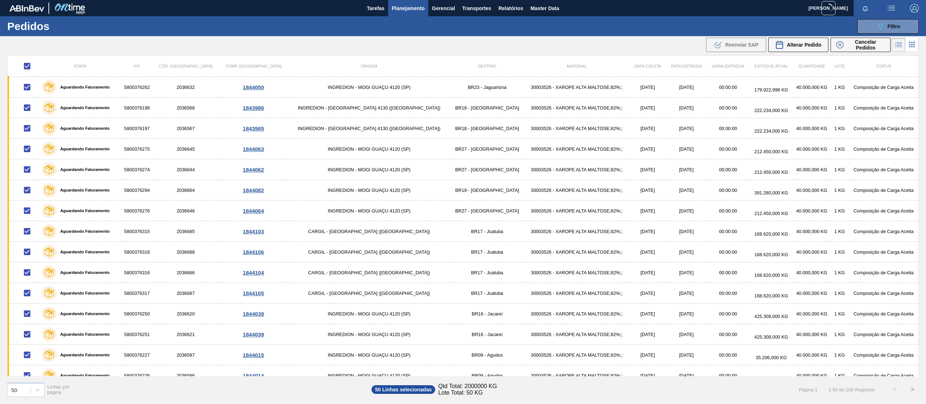 This screenshot has width=926, height=404. Describe the element at coordinates (408, 8) in the screenshot. I see `span: Planejamento` at that location.